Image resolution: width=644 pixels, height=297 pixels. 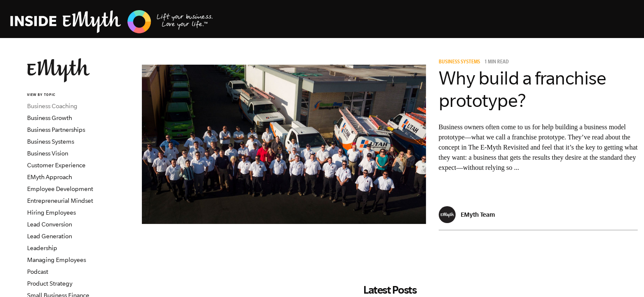 What do you see at coordinates (496, 63) in the screenshot?
I see `p: 1 min read` at bounding box center [496, 63].